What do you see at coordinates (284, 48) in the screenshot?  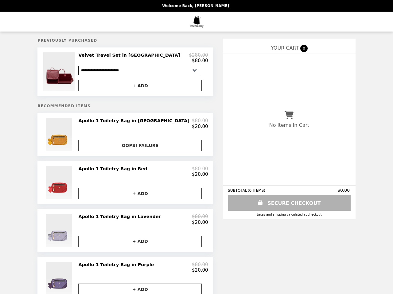 I see `span: YOUR CART` at bounding box center [284, 48].